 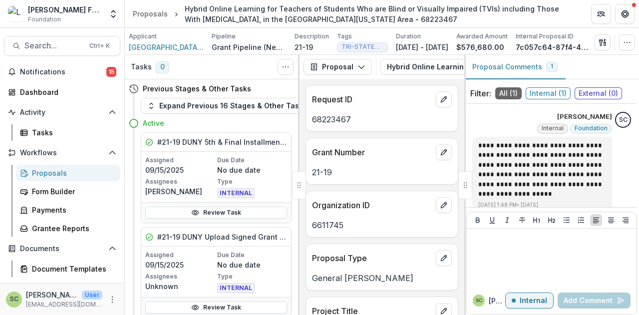 I want to click on nav: breadcrumb, so click(x=354, y=14).